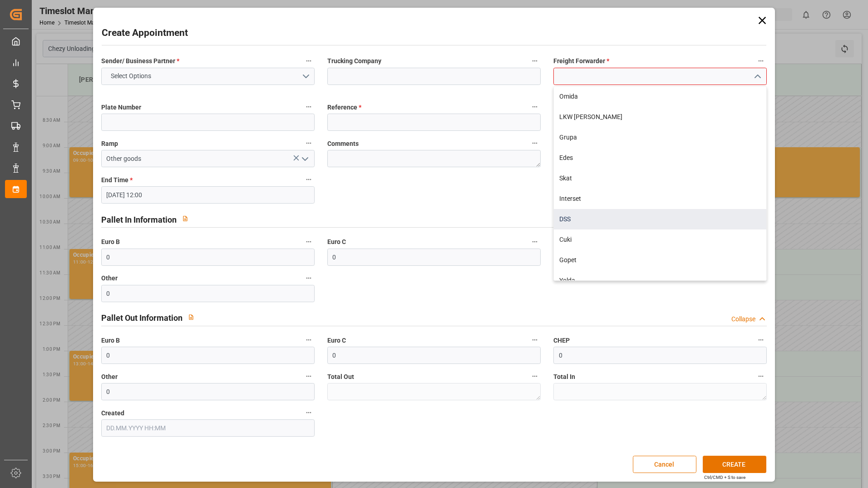 This screenshot has width=868, height=488. Describe the element at coordinates (208, 158) in the screenshot. I see `input: Type to search/select` at that location.